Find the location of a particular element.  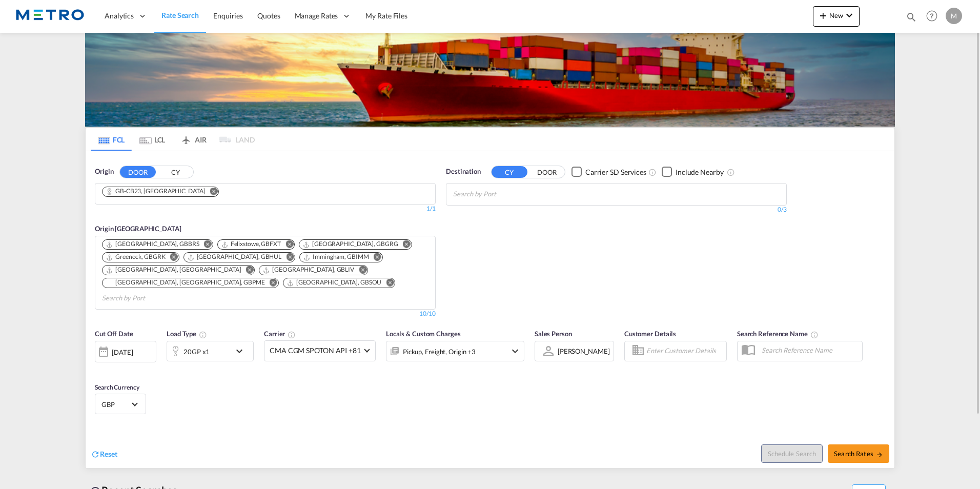

div: 0/3 is located at coordinates (616, 210).